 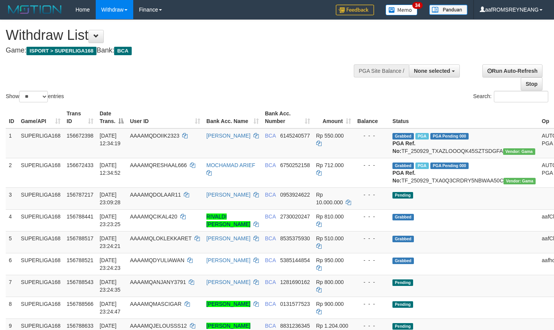 I want to click on span: Copy 8535375930 to clipboard, so click(x=295, y=238).